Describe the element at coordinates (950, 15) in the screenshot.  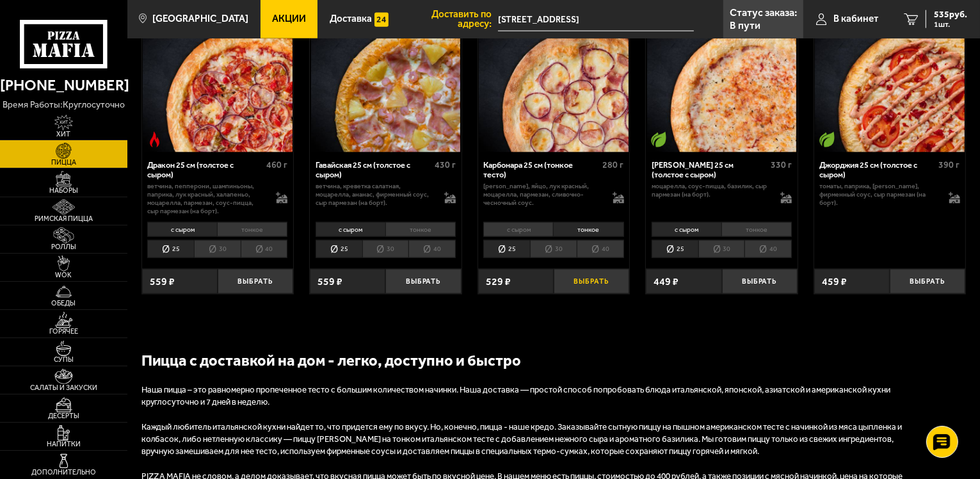
I see `span: 535 руб.` at that location.